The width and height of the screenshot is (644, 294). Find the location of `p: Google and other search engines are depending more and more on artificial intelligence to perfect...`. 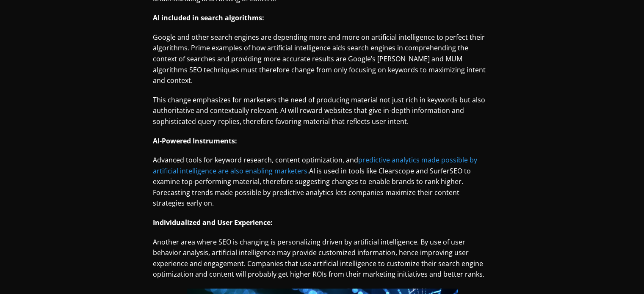

p: Google and other search engines are depending more and more on artificial intelligence to perfect... is located at coordinates (322, 60).